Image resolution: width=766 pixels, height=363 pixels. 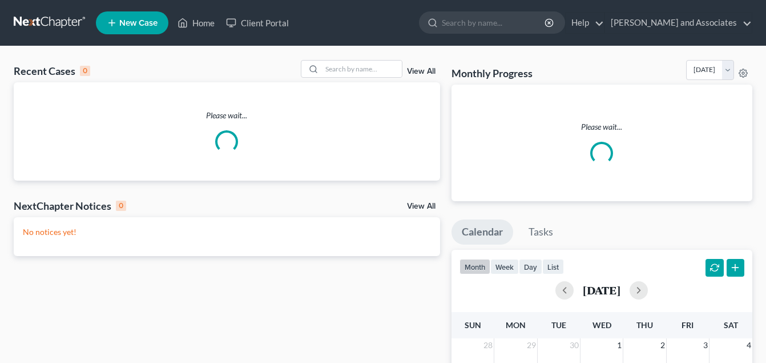 What do you see at coordinates (492, 73) in the screenshot?
I see `h3: Monthly Progress` at bounding box center [492, 73].